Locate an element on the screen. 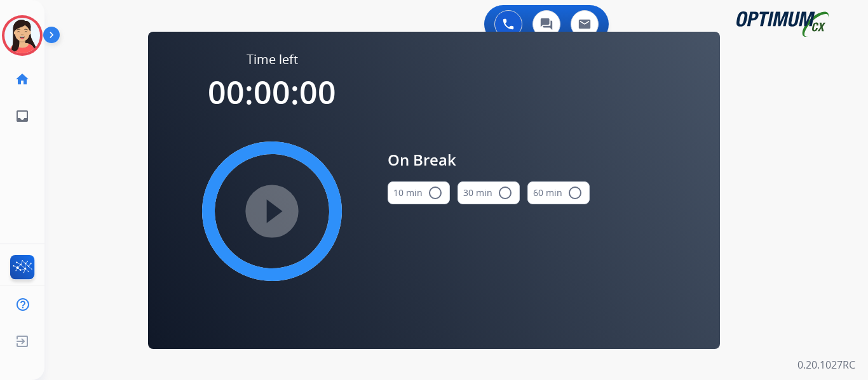 The height and width of the screenshot is (380, 868). span: 00:00:00 is located at coordinates (272, 92).